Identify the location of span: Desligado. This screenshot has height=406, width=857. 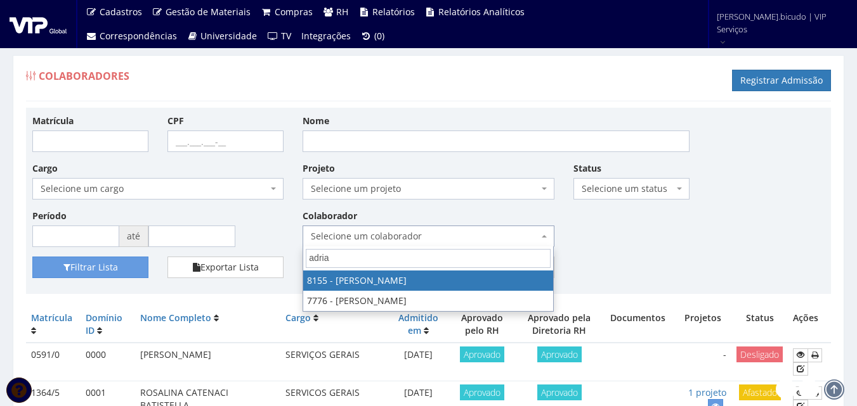
(759, 354).